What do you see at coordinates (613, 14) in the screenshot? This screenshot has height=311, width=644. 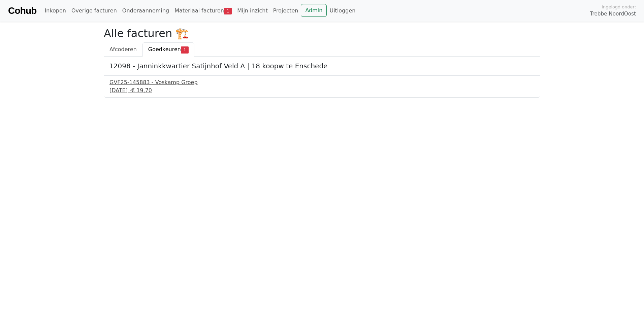 I see `span: Trebbe NoordOost` at bounding box center [613, 14].